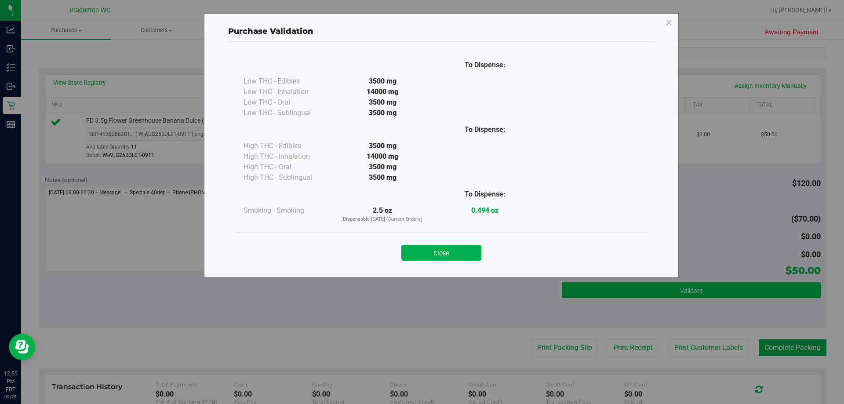 The width and height of the screenshot is (844, 404). Describe the element at coordinates (287, 178) in the screenshot. I see `div: High THC - Sublingual` at that location.